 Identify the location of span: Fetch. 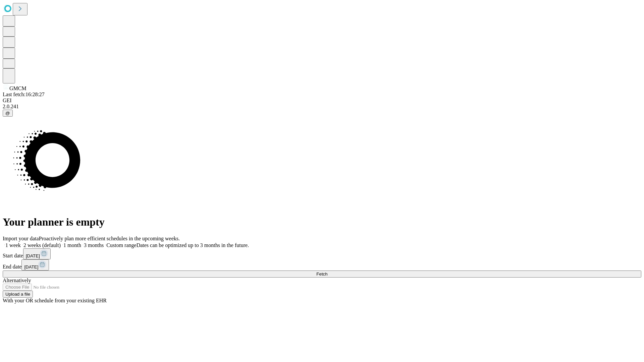
(322, 274).